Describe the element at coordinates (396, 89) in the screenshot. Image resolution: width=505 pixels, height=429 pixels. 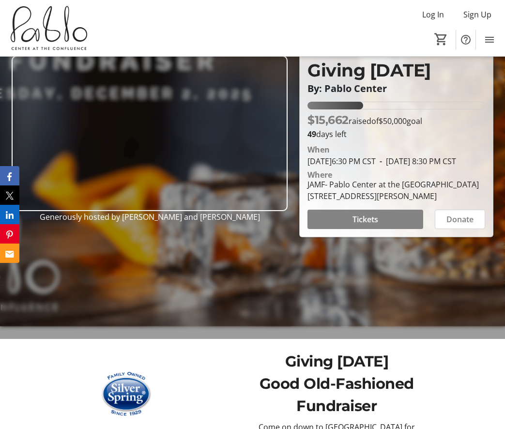
I see `p: By: Pablo Center` at that location.